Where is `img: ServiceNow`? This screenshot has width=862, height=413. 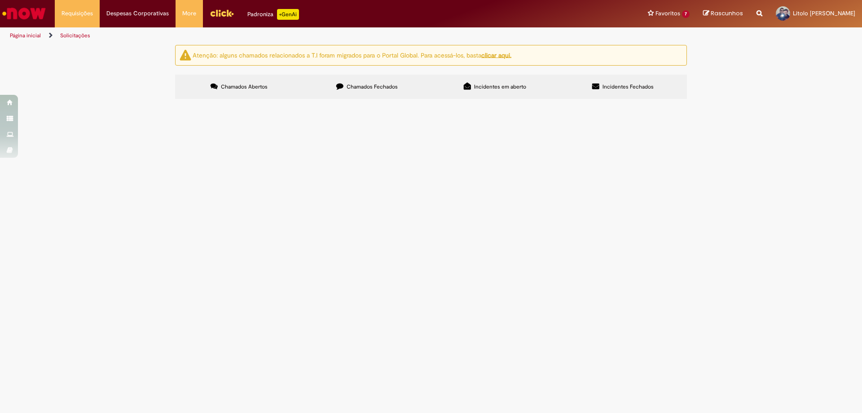 img: ServiceNow is located at coordinates (24, 13).